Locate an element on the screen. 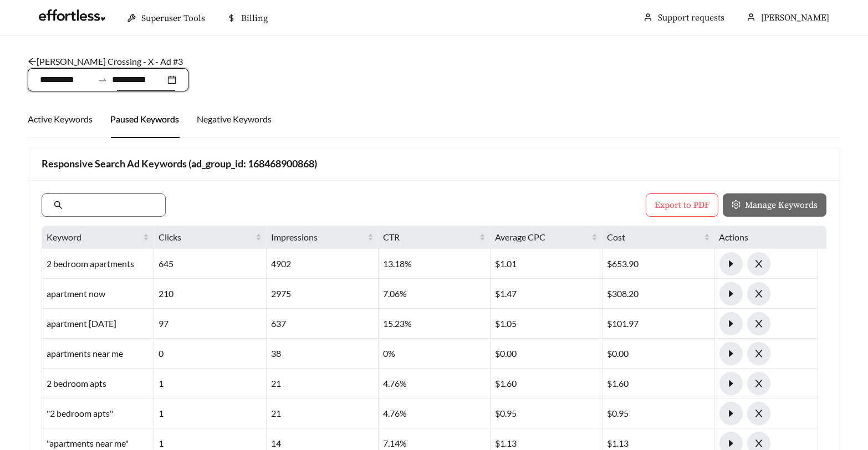 Image resolution: width=868 pixels, height=450 pixels. div: Active Keywords is located at coordinates (60, 120).